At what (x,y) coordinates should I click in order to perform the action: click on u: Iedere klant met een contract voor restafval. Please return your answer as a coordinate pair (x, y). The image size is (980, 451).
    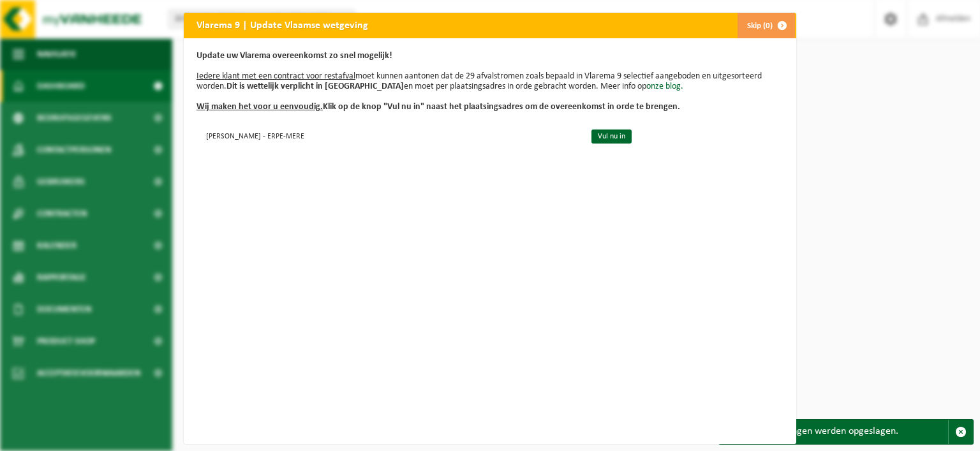
    Looking at the image, I should click on (276, 76).